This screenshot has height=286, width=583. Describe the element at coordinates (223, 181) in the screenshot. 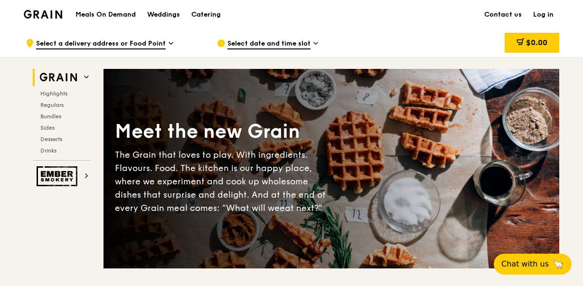

I see `div: The Grain that loves to play. With ingredients. Flavours. Food. The kitchen is our happy place, w...` at that location.